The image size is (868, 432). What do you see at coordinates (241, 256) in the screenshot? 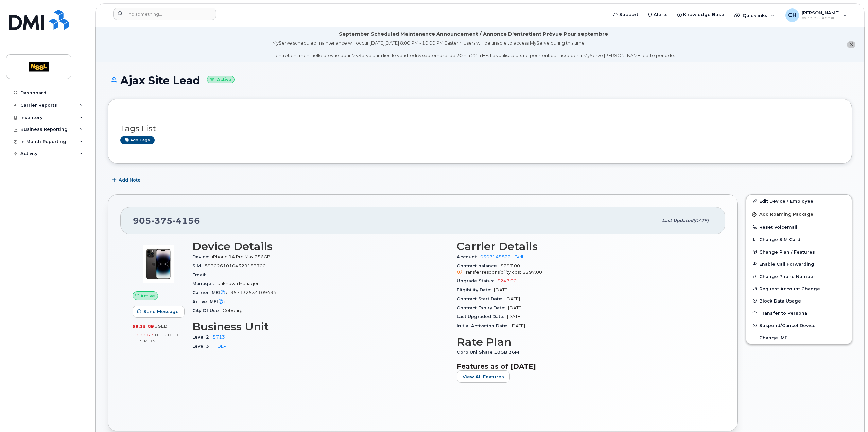
I see `span: iPhone 14 Pro Max 256GB` at bounding box center [241, 256].